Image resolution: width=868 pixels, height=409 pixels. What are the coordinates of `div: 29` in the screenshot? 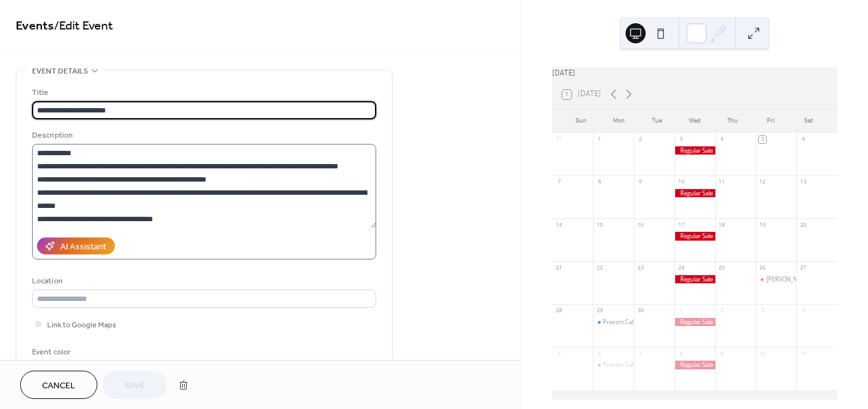 It's located at (600, 311).